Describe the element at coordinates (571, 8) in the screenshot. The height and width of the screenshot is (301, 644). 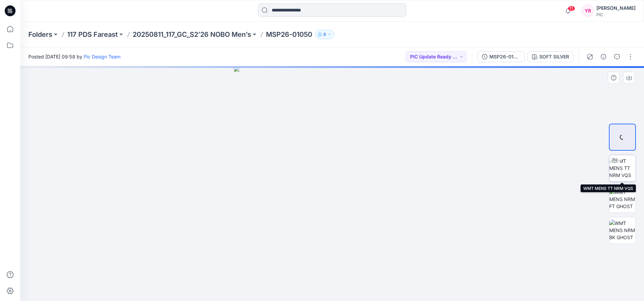
I see `span: 11` at that location.